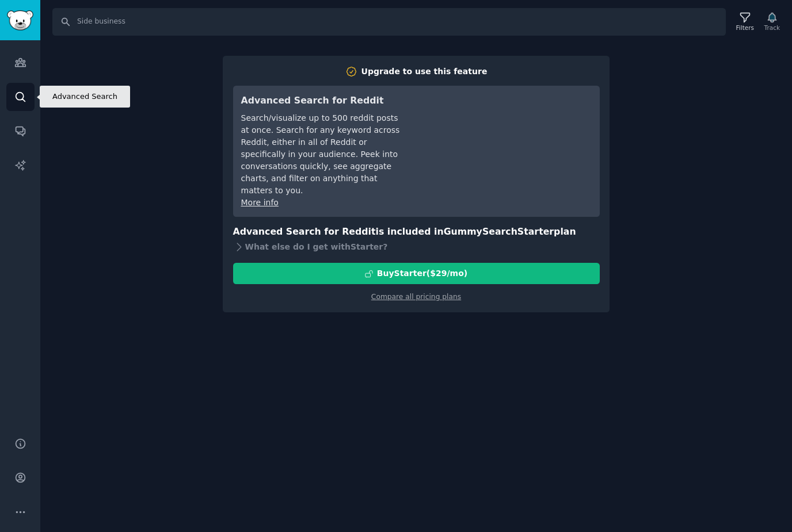  Describe the element at coordinates (321, 154) in the screenshot. I see `div: Search/visualize up to 500 reddit posts at once. Search for any keyword across Reddit, either in ...` at that location.